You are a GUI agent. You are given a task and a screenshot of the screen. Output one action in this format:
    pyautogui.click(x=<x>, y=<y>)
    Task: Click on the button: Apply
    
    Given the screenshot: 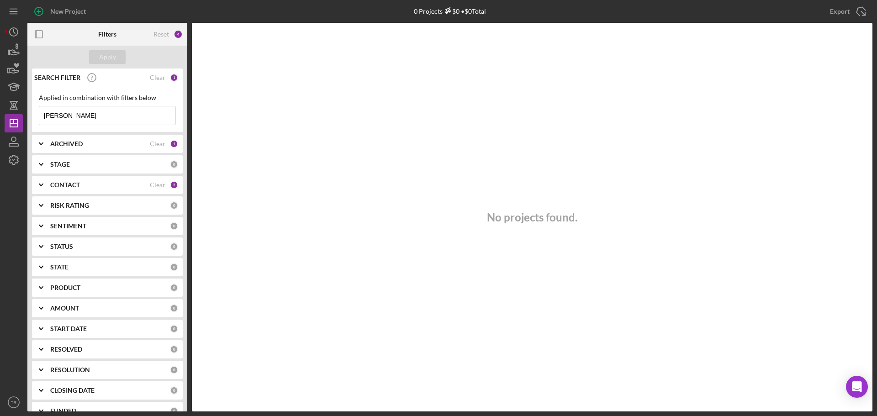 What is the action you would take?
    pyautogui.click(x=107, y=57)
    